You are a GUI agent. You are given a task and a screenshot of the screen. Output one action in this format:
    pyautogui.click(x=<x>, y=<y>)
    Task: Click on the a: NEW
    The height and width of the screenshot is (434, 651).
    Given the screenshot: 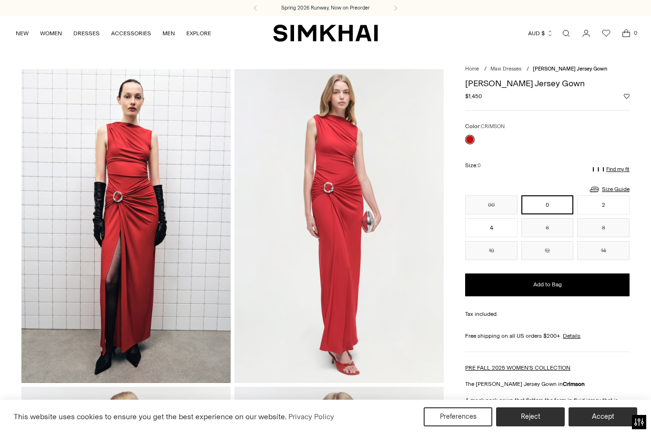 What is the action you would take?
    pyautogui.click(x=22, y=33)
    